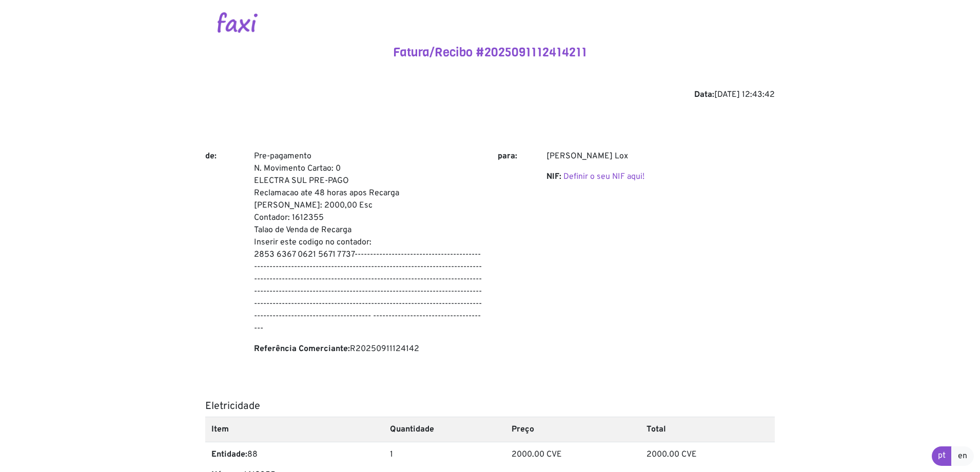  What do you see at coordinates (211, 156) in the screenshot?
I see `b: de:` at bounding box center [211, 156].